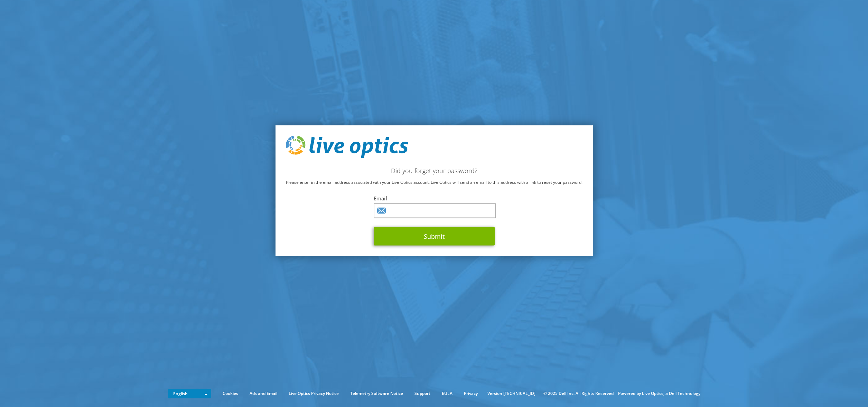 This screenshot has width=868, height=407. I want to click on h2: Did you forget your password?, so click(434, 171).